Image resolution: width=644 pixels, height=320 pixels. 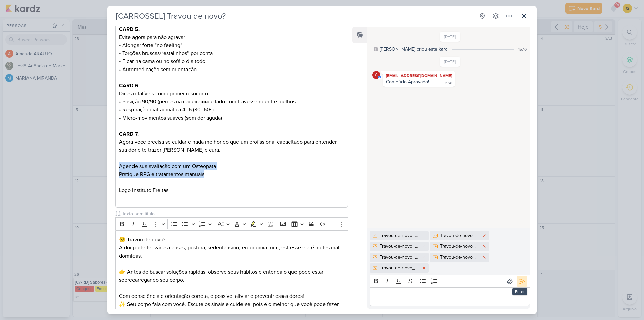 What do you see at coordinates (400, 257) in the screenshot?
I see `div: Travou-de-novo_05.jpg` at bounding box center [400, 257].